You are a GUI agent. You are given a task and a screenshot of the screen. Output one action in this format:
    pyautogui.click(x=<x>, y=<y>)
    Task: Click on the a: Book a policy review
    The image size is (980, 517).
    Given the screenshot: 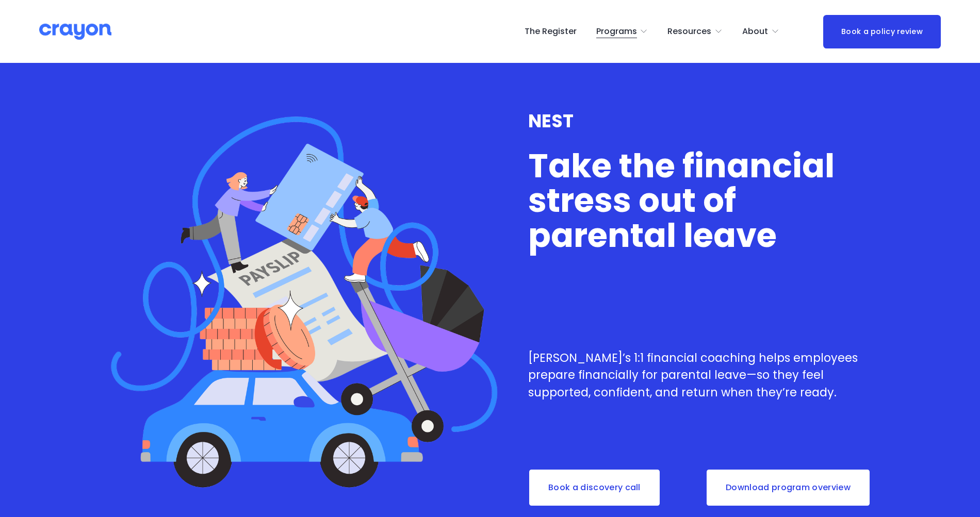 What is the action you would take?
    pyautogui.click(x=882, y=31)
    